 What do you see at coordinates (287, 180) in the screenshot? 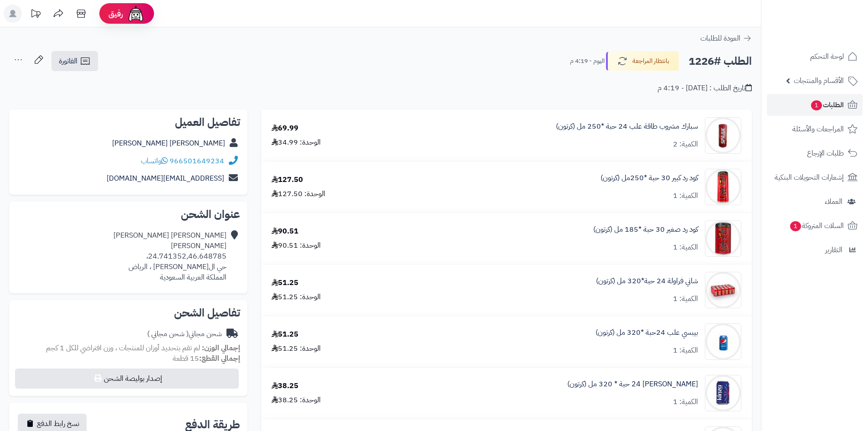
I see `div: 127.50` at bounding box center [287, 180].